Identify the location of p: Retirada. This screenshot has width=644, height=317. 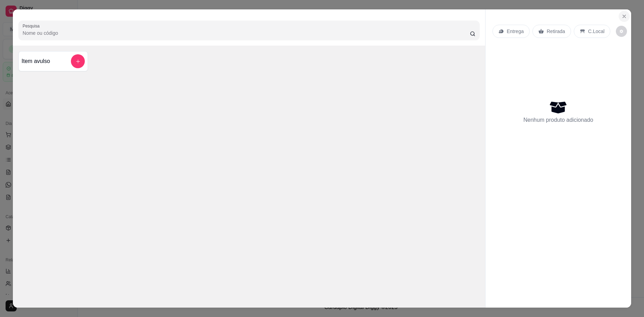
(556, 31).